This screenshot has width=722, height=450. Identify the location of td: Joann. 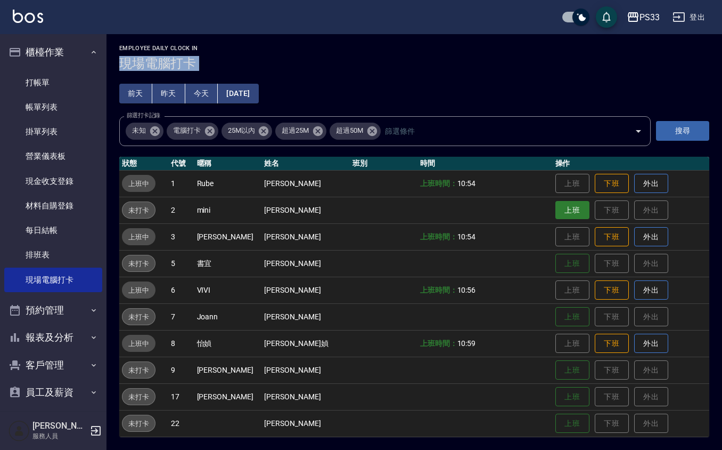
(228, 316).